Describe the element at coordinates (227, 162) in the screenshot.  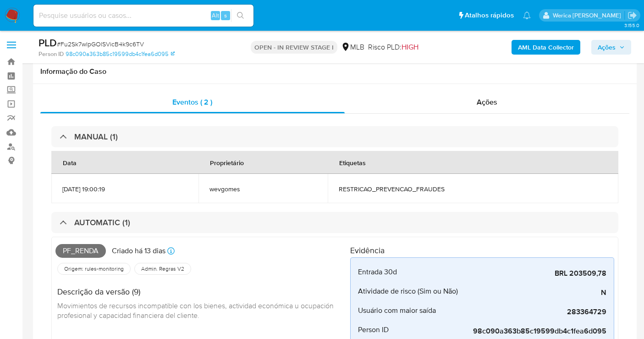
I see `div: Proprietário` at that location.